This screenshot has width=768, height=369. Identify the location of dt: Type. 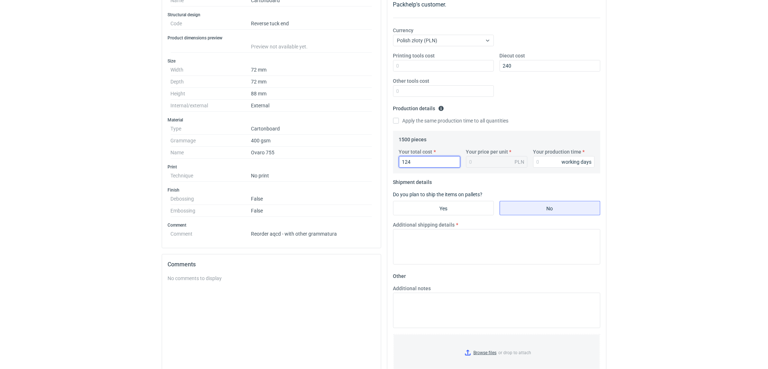
(211, 129).